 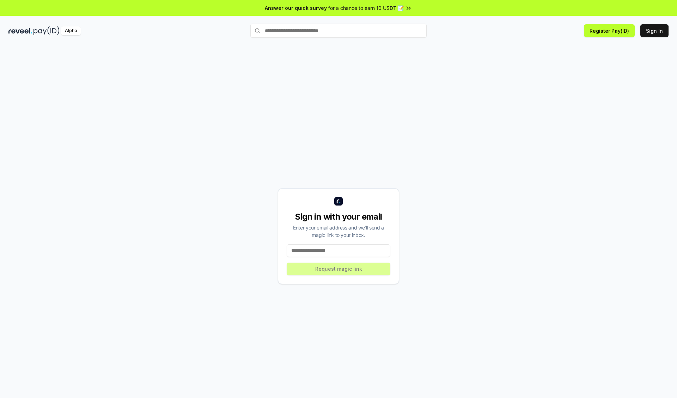 What do you see at coordinates (339, 231) in the screenshot?
I see `div: Enter your email address and we’ll send a magic link to your inbox.` at bounding box center [339, 231].